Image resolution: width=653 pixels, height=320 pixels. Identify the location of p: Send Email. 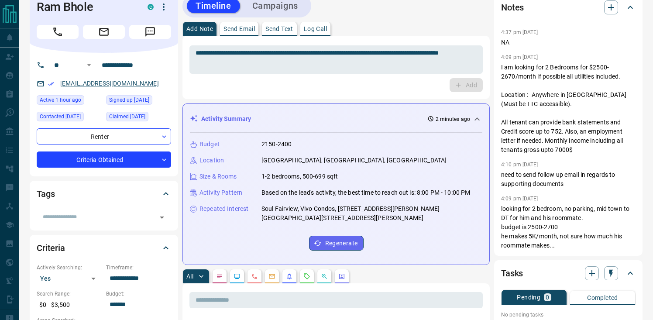
(239, 29).